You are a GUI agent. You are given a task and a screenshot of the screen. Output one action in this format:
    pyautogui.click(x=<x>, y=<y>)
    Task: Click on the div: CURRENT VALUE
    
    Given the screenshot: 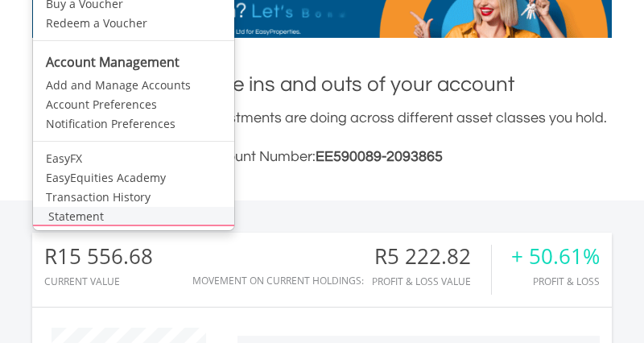 What is the action you would take?
    pyautogui.click(x=99, y=281)
    